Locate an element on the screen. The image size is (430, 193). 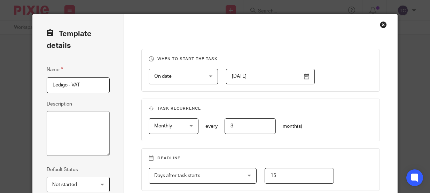
span: month(s) is located at coordinates (292, 127).